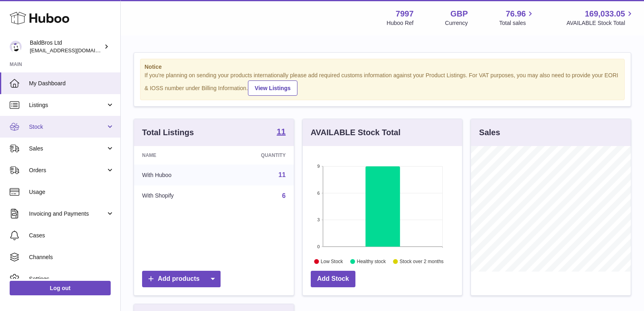  Describe the element at coordinates (600, 18) in the screenshot. I see `a: 169,033.05 AVAILABLE Stock Total` at that location.